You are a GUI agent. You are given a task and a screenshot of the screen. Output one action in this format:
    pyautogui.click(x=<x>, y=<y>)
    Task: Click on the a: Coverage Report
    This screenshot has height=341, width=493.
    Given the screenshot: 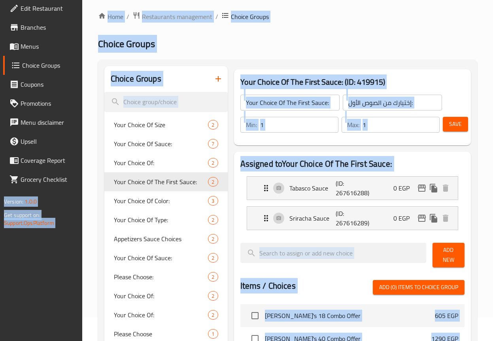 What is the action you would take?
    pyautogui.click(x=43, y=160)
    